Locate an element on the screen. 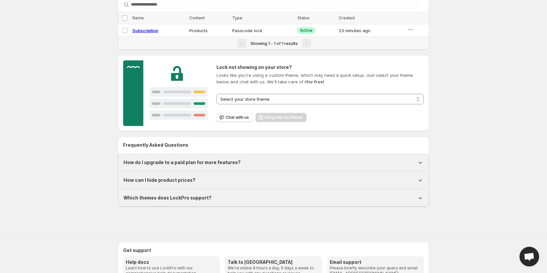 Image resolution: width=547 pixels, height=273 pixels. h1: How do I upgrade to a paid plan for more features? is located at coordinates (182, 162).